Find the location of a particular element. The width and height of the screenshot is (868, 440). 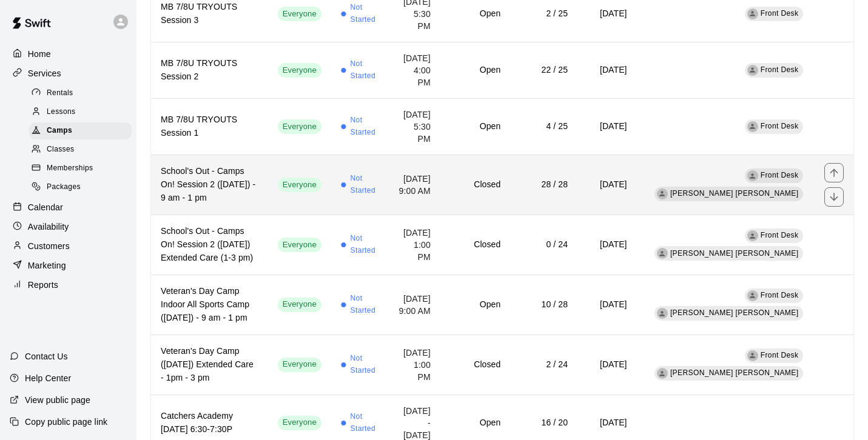

div: Packages is located at coordinates (80, 187).